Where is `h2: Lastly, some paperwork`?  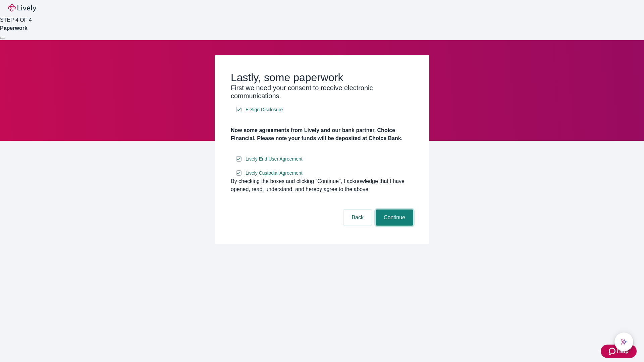
h2: Lastly, some paperwork is located at coordinates (322, 78).